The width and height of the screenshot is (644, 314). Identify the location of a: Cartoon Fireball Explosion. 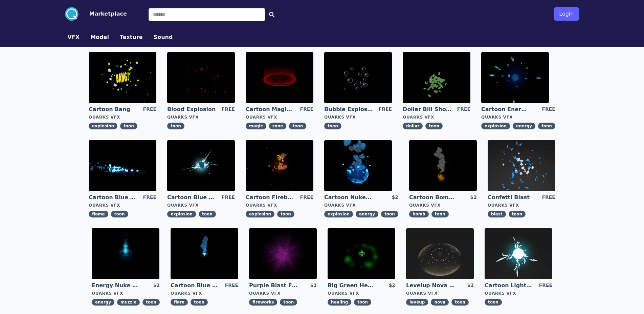
(270, 198).